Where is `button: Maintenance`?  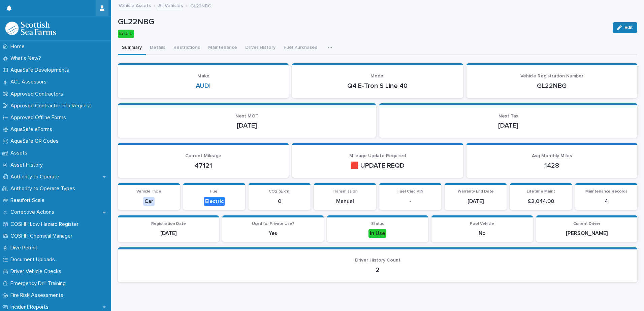 button: Maintenance is located at coordinates (223, 48).